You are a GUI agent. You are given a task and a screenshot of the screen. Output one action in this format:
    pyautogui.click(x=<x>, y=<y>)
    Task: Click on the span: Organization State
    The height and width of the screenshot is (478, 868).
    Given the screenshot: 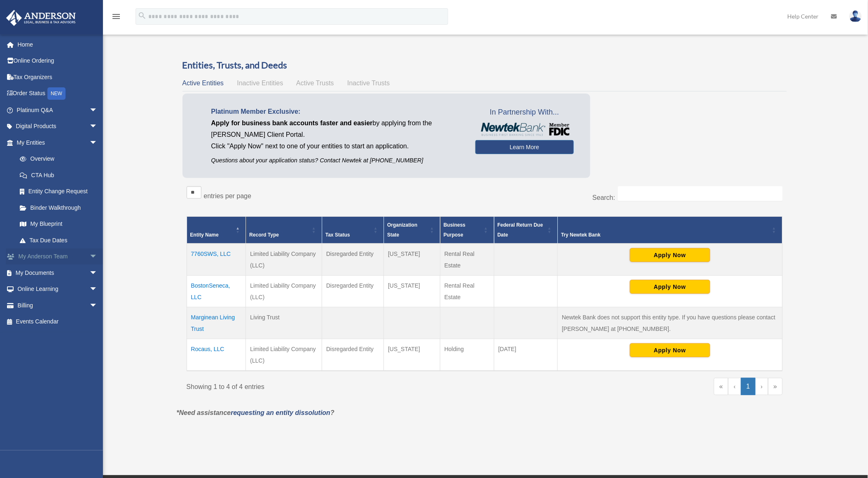 What is the action you would take?
    pyautogui.click(x=402, y=230)
    